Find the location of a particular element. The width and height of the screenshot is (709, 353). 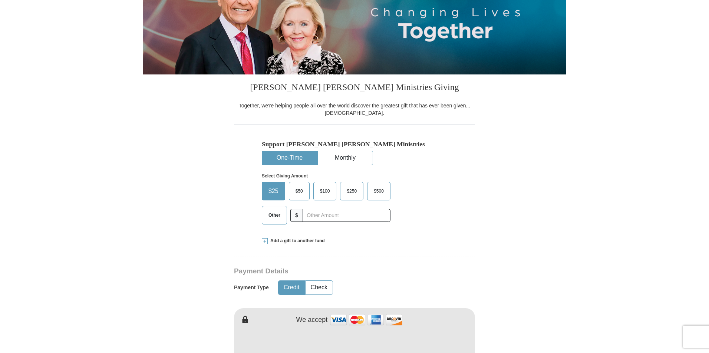

input: Other Amount is located at coordinates (346, 215).